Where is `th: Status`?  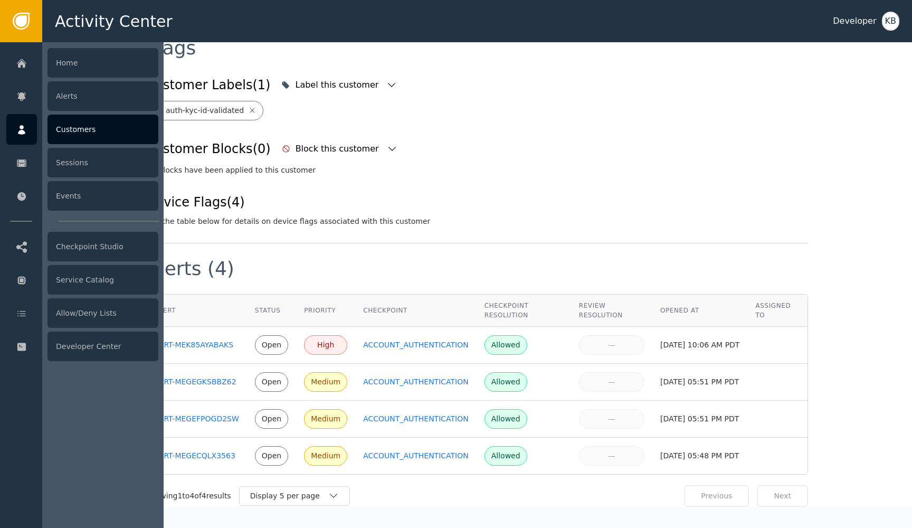
th: Status is located at coordinates (271, 310).